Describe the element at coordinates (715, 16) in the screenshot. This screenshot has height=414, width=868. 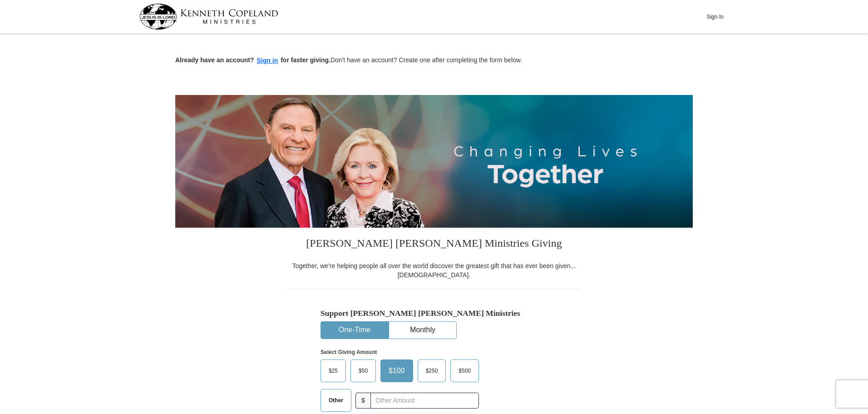
I see `button: Sign In` at that location.